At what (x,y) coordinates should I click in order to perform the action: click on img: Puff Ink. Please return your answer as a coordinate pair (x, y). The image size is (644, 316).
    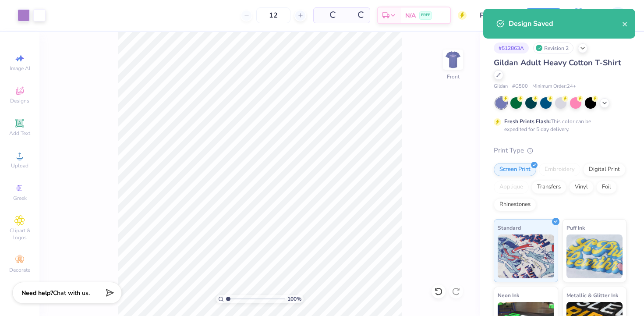
    Looking at the image, I should click on (595, 256).